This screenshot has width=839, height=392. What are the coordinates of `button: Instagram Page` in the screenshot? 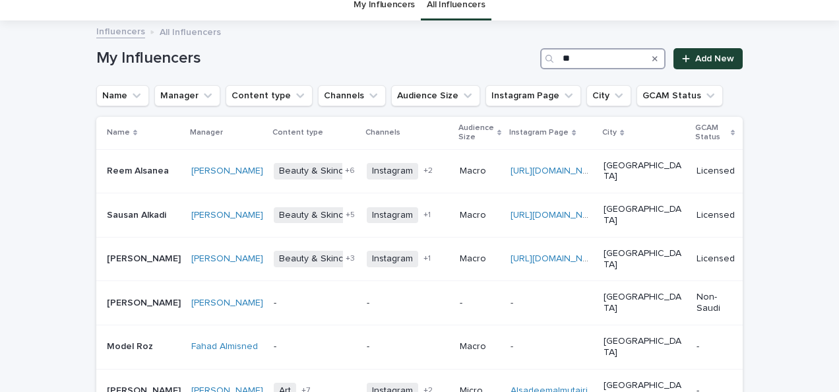 It's located at (533, 96).